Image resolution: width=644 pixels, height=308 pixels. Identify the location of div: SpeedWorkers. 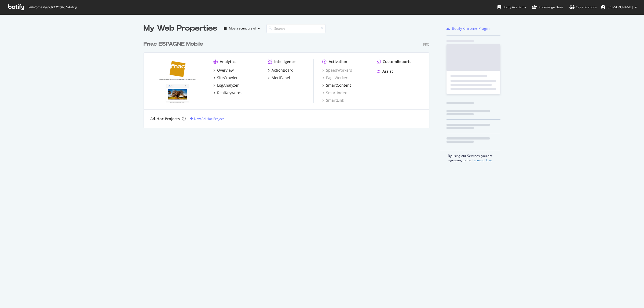
(337, 70).